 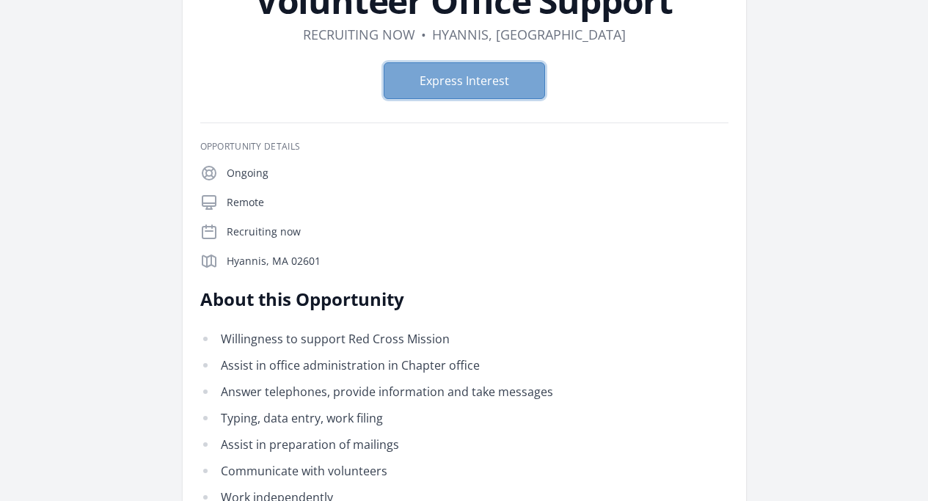 I want to click on p: Recruiting now, so click(x=477, y=232).